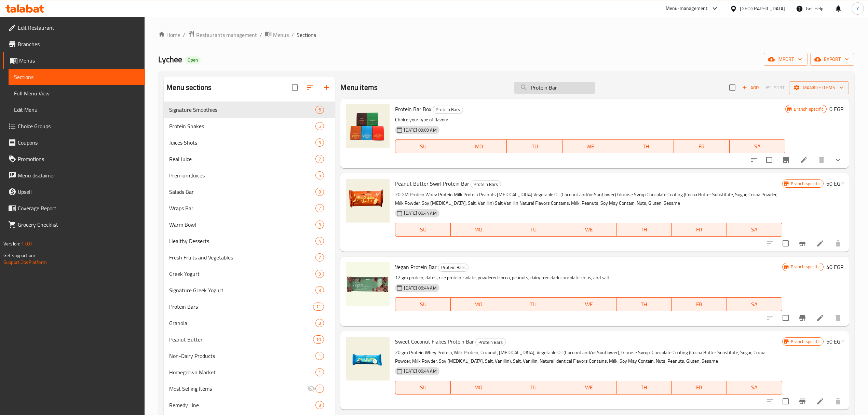 The height and width of the screenshot is (415, 868). What do you see at coordinates (26, 244) in the screenshot?
I see `span: 1.0.0` at bounding box center [26, 244].